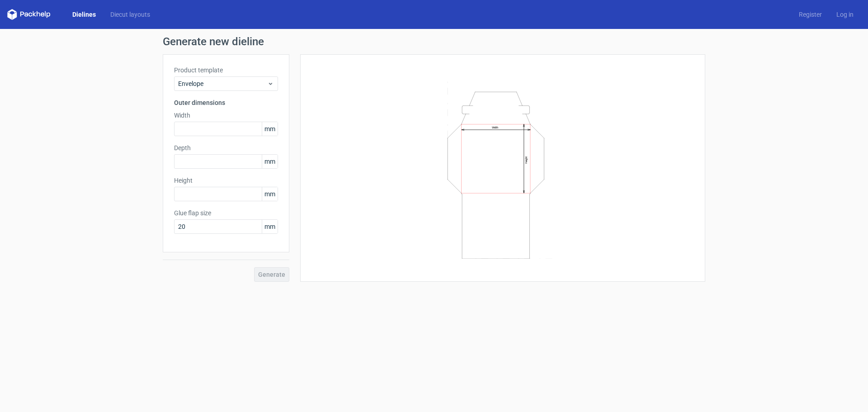  Describe the element at coordinates (226, 180) in the screenshot. I see `label: Height` at that location.